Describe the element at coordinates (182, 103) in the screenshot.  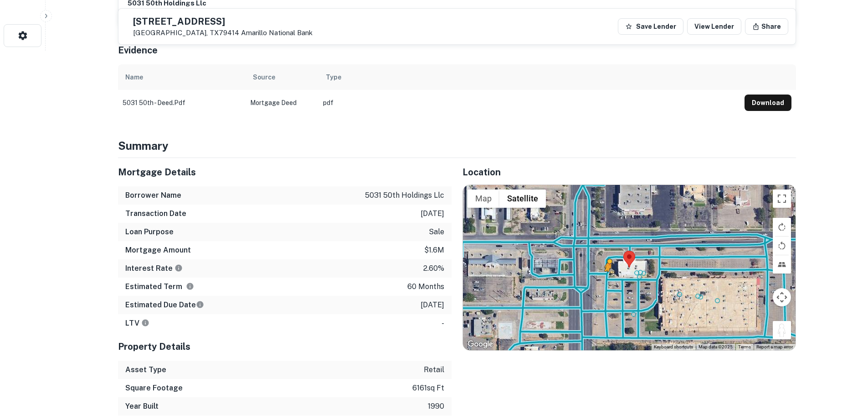
I see `td: 5031 50th - deed.pdf` at that location.